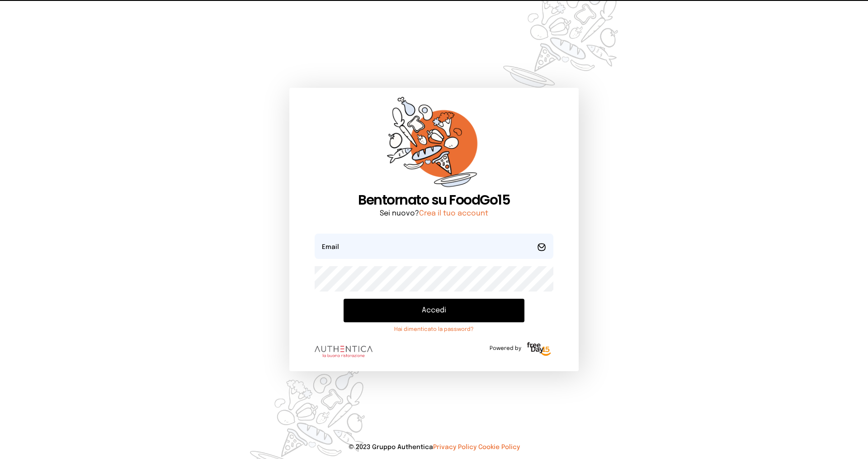  What do you see at coordinates (434, 200) in the screenshot?
I see `h1: Bentornato su FoodGo15` at bounding box center [434, 200].